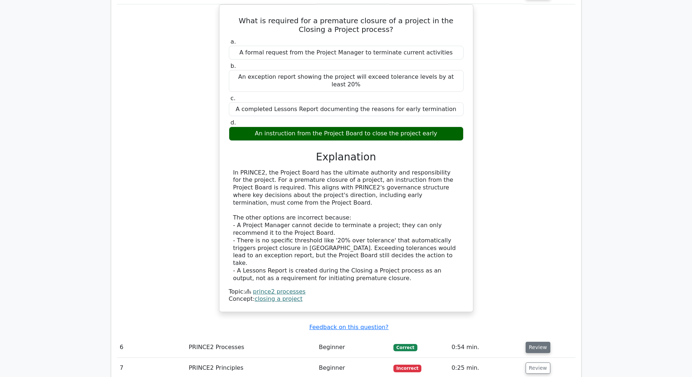 This screenshot has height=377, width=692. Describe the element at coordinates (485, 348) in the screenshot. I see `td: 0:54 min.` at that location.